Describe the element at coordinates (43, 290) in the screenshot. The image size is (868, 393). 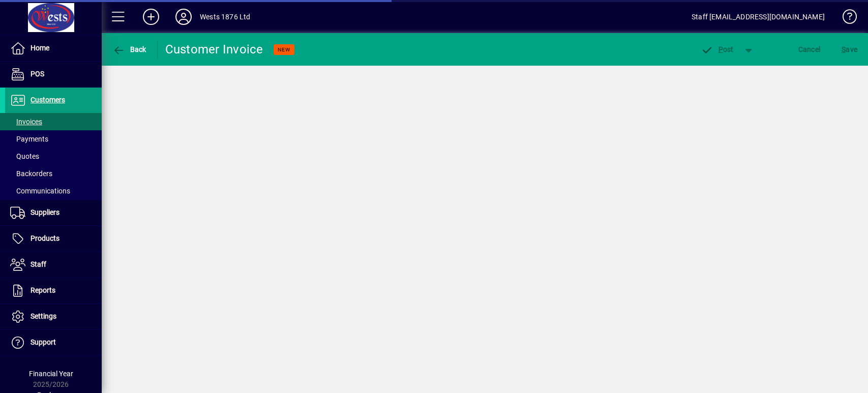
I see `span: Reports` at that location.